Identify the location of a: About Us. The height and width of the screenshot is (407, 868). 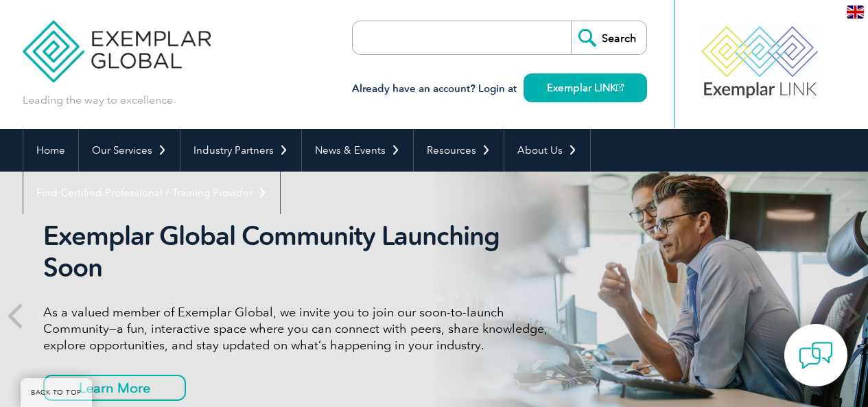
(547, 150).